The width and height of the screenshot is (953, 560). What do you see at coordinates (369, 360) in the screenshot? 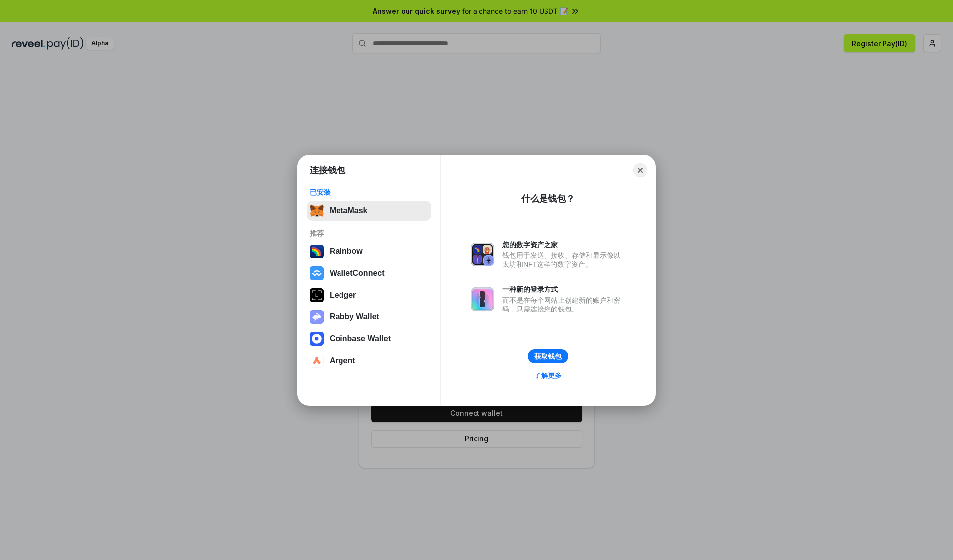
I see `button: Argent` at bounding box center [369, 360].